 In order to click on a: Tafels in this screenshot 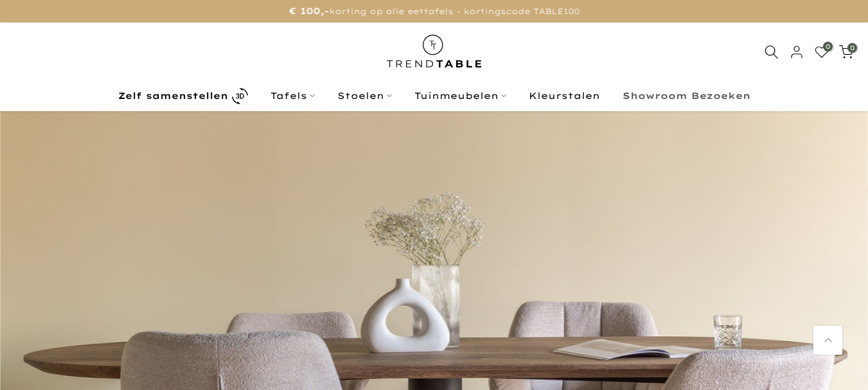, I will do `click(292, 96)`.